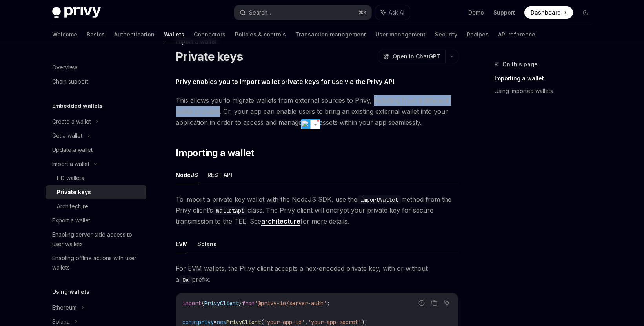 Image resolution: width=644 pixels, height=326 pixels. What do you see at coordinates (96, 206) in the screenshot?
I see `a: Architecture` at bounding box center [96, 206].